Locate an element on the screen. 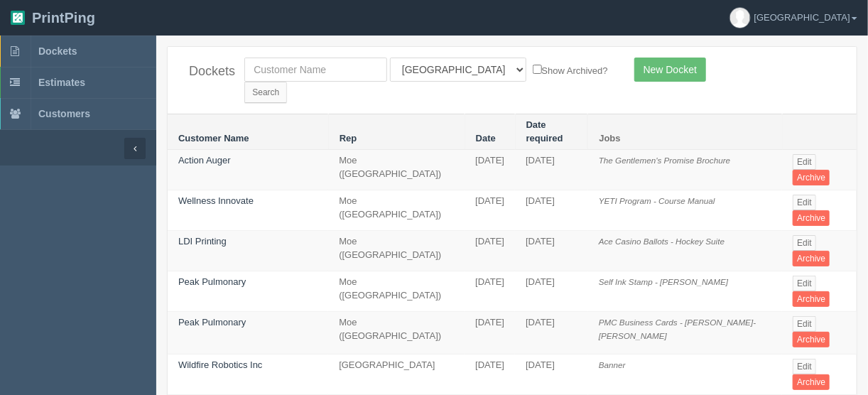  a: Date required is located at coordinates (544, 132).